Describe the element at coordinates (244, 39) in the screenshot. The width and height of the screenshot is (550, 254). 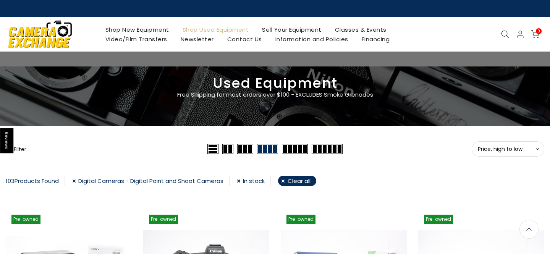
I see `a: Contact Us` at that location.